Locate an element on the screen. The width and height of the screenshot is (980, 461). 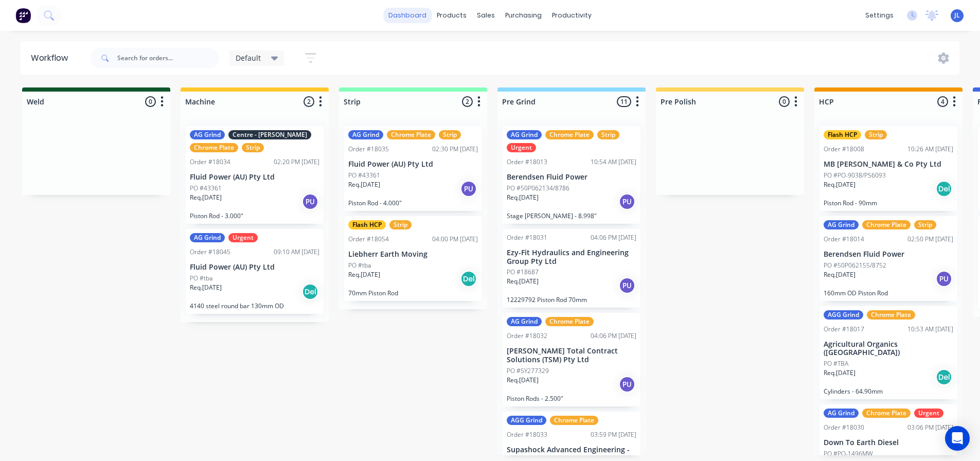
img: Factory is located at coordinates (23, 15).